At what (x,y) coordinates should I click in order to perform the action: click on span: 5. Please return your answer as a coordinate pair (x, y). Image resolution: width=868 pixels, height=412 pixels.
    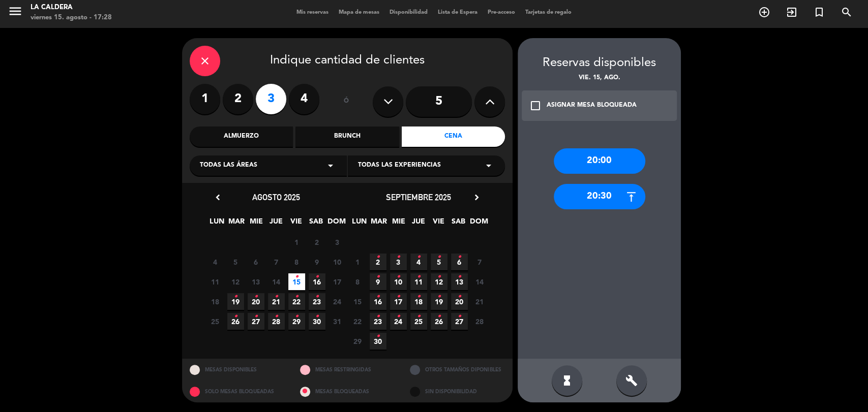
    Looking at the image, I should click on (439, 261).